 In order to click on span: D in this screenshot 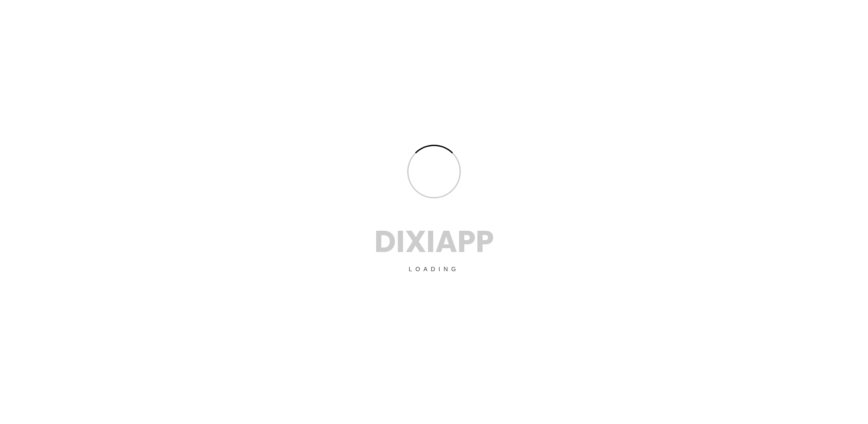, I will do `click(385, 241)`.